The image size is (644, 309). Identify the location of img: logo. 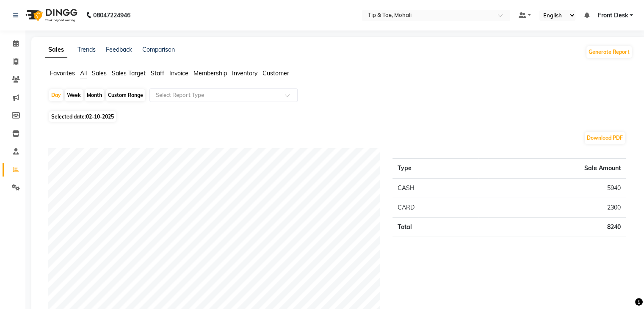
(50, 15).